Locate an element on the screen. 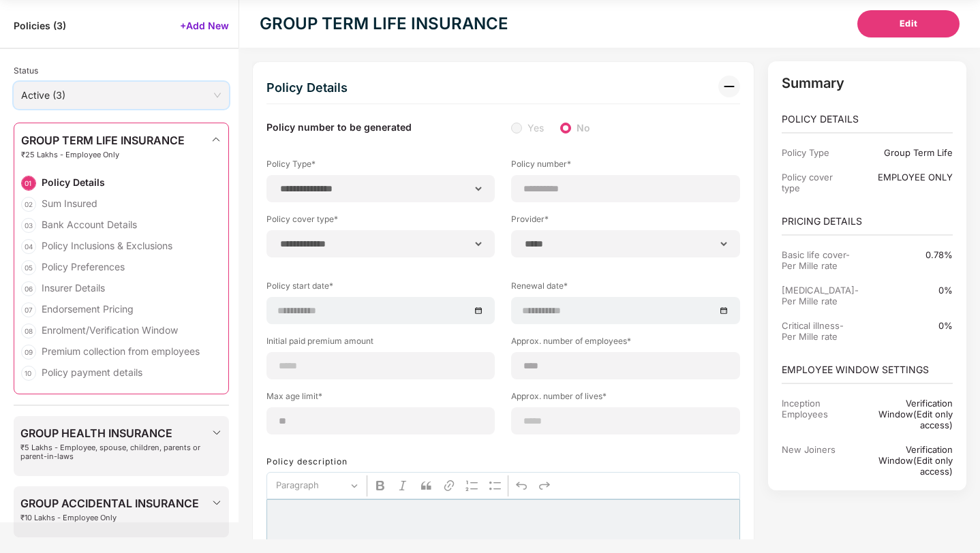 This screenshot has width=980, height=553. div: Group Term Life is located at coordinates (902, 152).